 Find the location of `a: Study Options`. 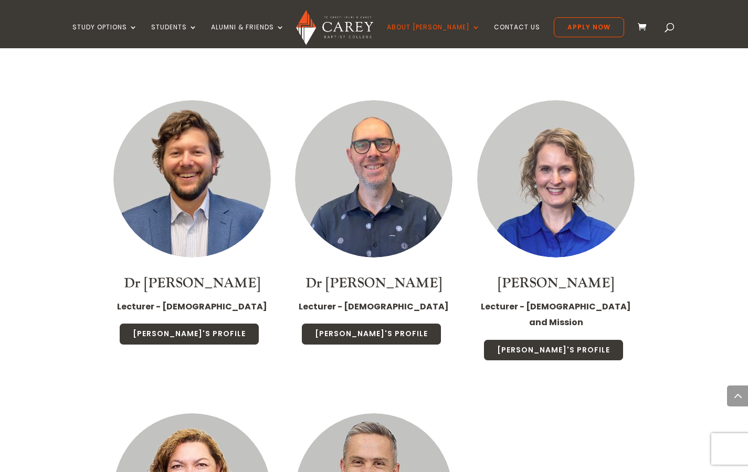

a: Study Options is located at coordinates (105, 36).